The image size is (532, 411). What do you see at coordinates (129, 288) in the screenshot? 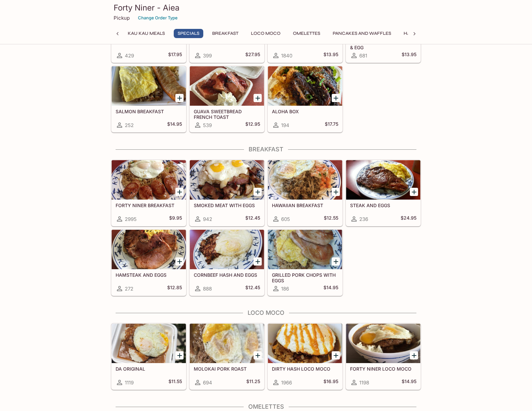
I see `span: 272` at bounding box center [129, 288].